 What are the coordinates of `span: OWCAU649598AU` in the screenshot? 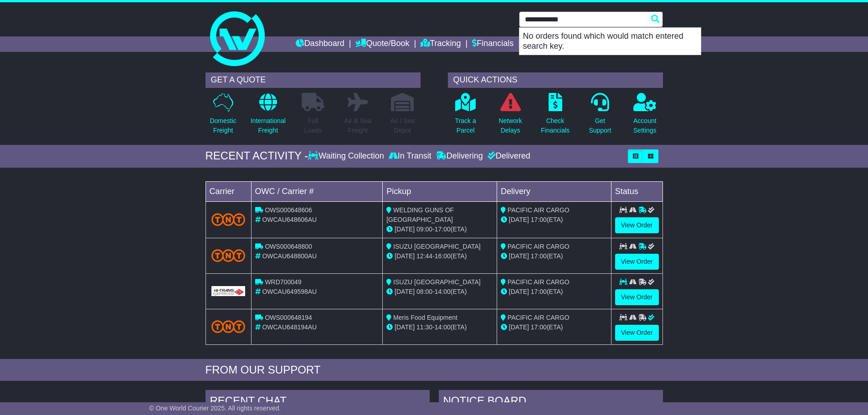 It's located at (289, 292).